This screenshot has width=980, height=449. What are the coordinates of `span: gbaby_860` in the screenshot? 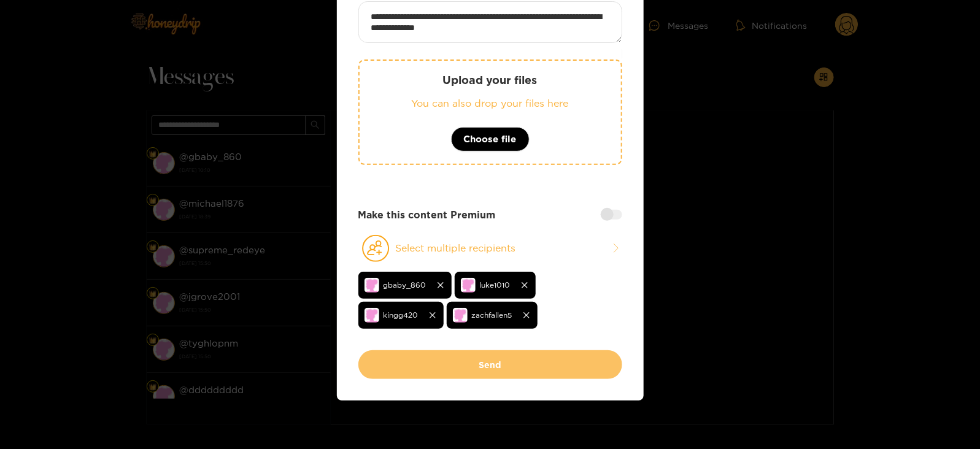 It's located at (405, 285).